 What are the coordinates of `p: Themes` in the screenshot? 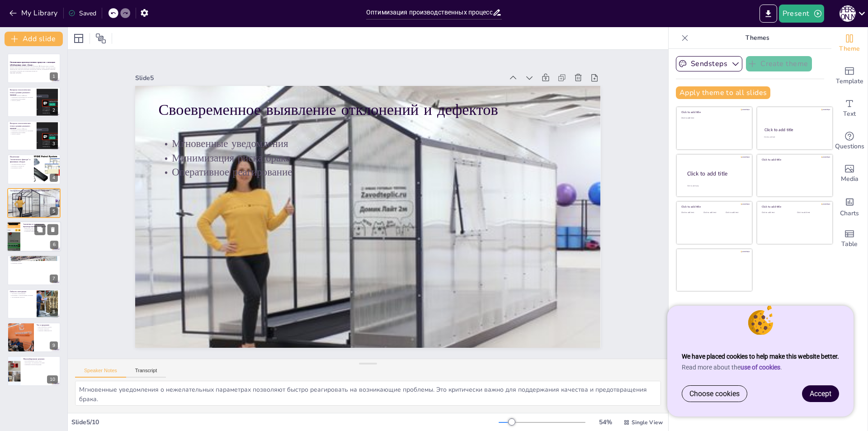 It's located at (757, 38).